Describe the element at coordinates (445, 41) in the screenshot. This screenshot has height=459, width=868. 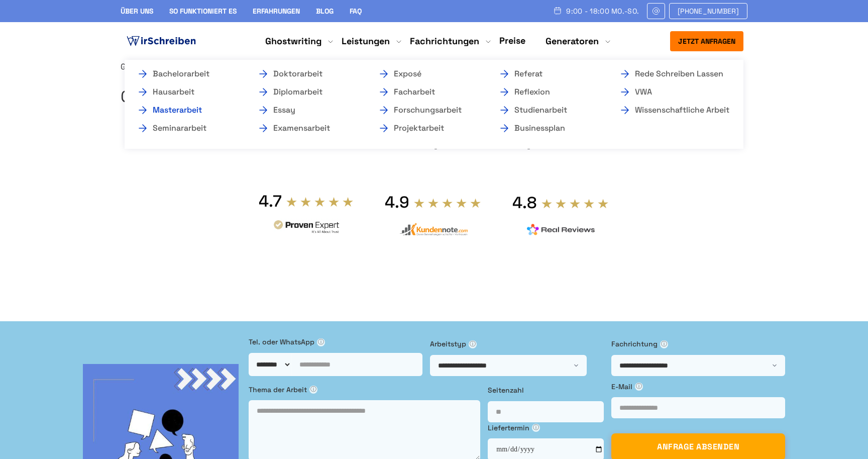
I see `a: Fachrichtungen` at that location.